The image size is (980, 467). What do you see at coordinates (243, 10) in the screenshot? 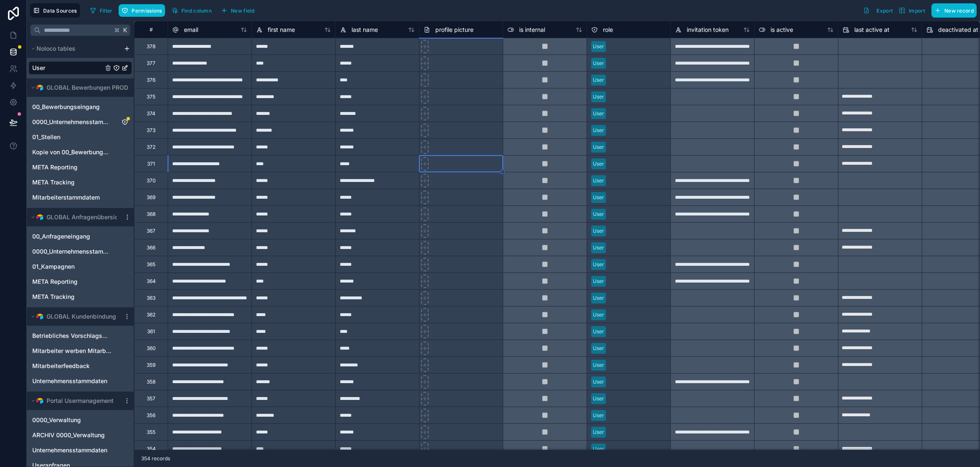
I see `span: New field` at bounding box center [243, 10].